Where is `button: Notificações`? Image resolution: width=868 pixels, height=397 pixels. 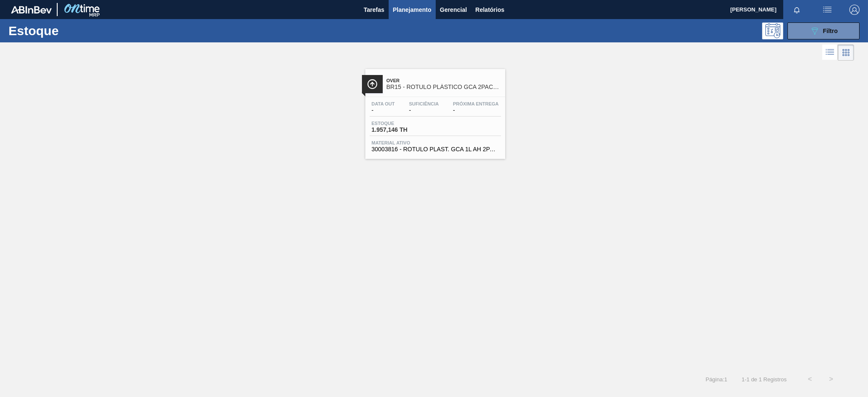
button: Notificações is located at coordinates (797, 10).